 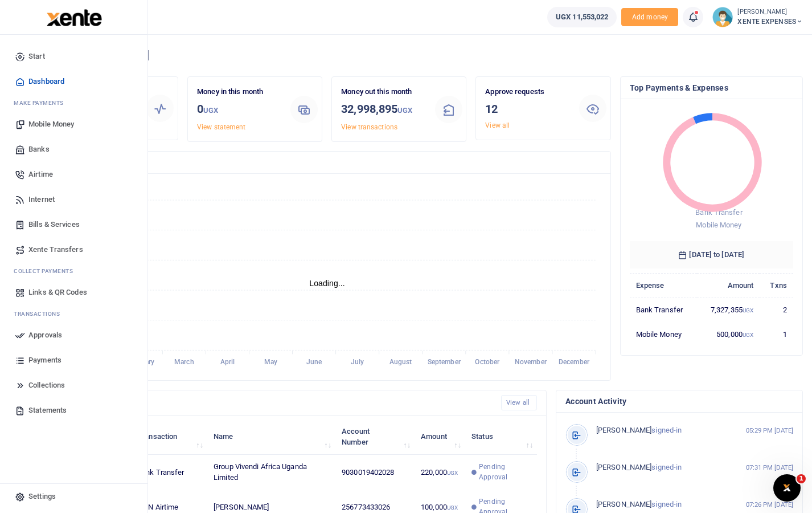 What do you see at coordinates (228, 363) in the screenshot?
I see `tspan: April` at bounding box center [228, 363].